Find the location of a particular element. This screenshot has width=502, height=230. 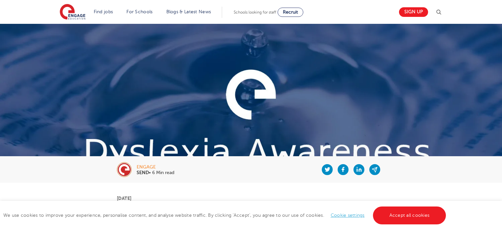

div: engage is located at coordinates (156, 167).